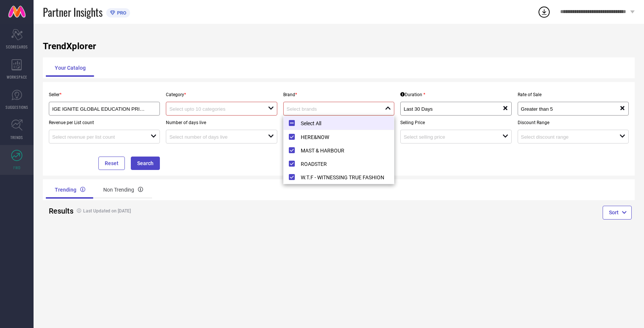 The width and height of the screenshot is (644, 328). Describe the element at coordinates (17, 77) in the screenshot. I see `span: WORKSPACE` at that location.